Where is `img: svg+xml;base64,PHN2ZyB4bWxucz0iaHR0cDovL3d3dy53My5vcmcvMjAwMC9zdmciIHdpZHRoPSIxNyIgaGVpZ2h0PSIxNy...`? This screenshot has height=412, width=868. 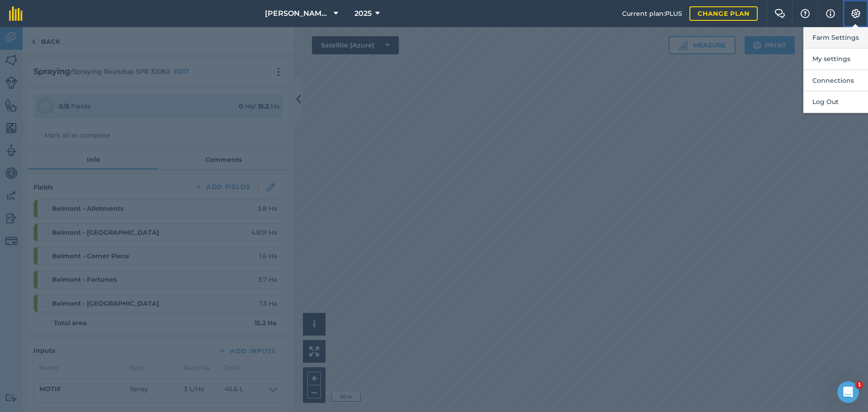
img: svg+xml;base64,PHN2ZyB4bWxucz0iaHR0cDovL3d3dy53My5vcmcvMjAwMC9zdmciIHdpZHRoPSIxNyIgaGVpZ2h0PSIxNy... is located at coordinates (830, 13).